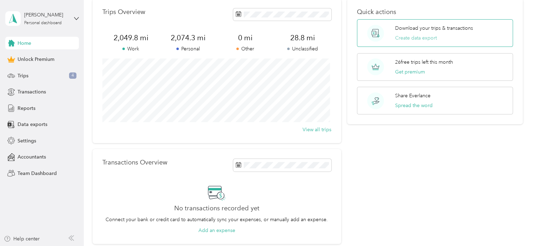 Image resolution: width=535 pixels, height=246 pixels. What do you see at coordinates (434, 28) in the screenshot?
I see `p: Download your trips & transactions` at bounding box center [434, 28].